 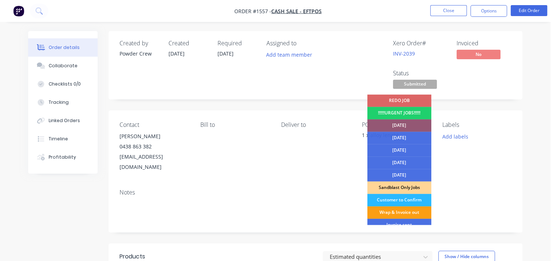 I want to click on div: Required, so click(x=238, y=43).